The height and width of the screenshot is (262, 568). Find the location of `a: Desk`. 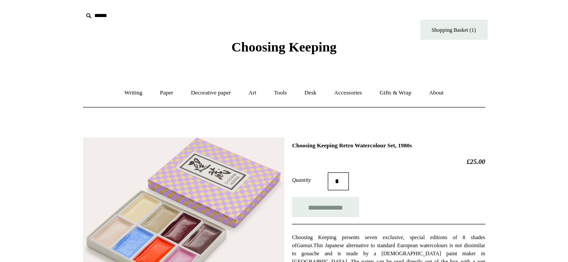

a: Desk is located at coordinates (310, 93).